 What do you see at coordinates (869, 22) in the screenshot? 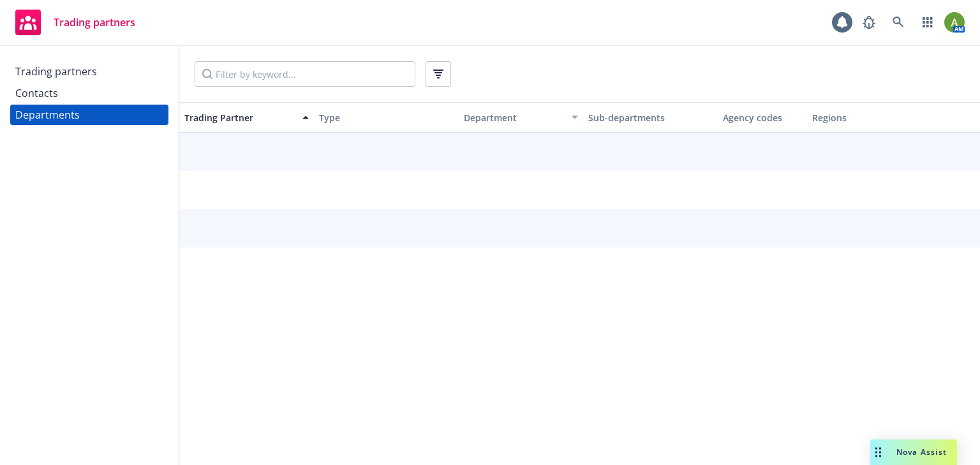
I see `a: Report a Bug` at bounding box center [869, 22].